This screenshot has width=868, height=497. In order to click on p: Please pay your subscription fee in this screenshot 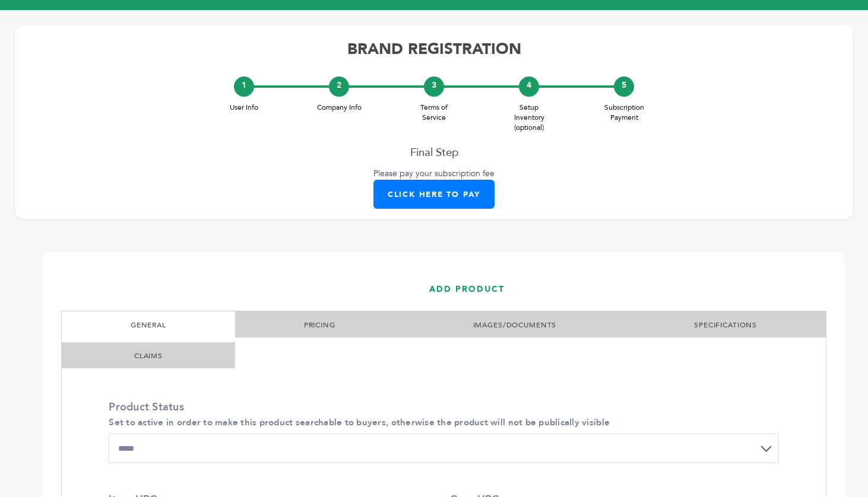, I will do `click(434, 174)`.